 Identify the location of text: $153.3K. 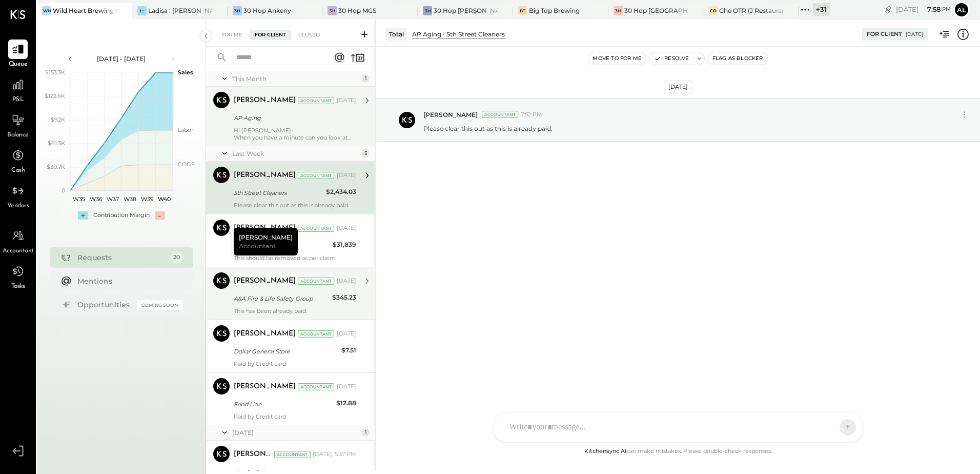
(55, 72).